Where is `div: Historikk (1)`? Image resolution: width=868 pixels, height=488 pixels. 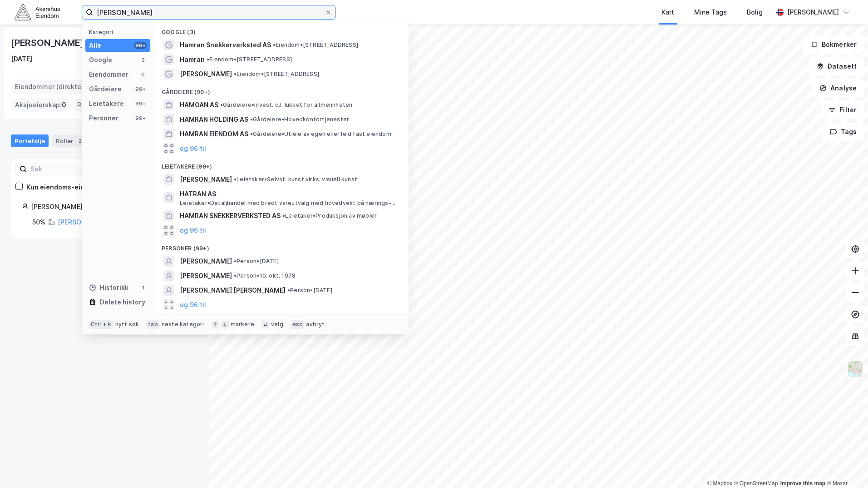
div: Historikk (1) is located at coordinates (281, 320).